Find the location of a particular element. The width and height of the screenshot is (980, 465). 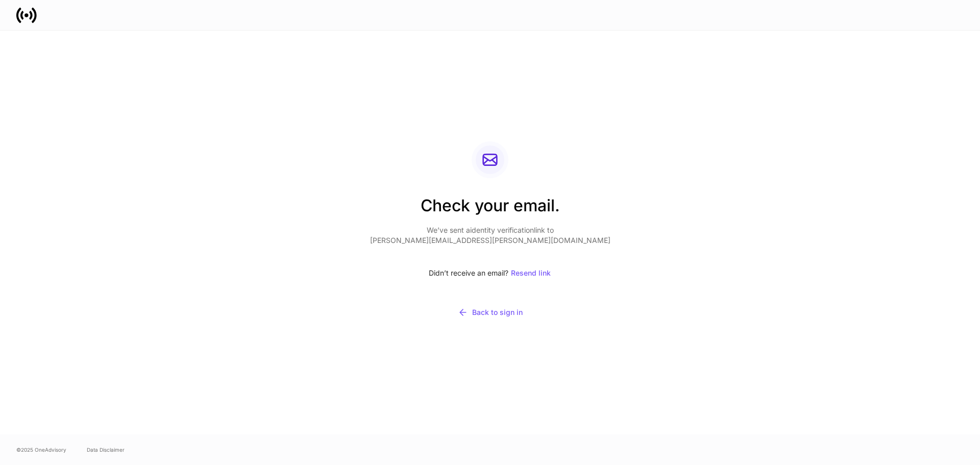

div: Back to sign in is located at coordinates (490, 312).